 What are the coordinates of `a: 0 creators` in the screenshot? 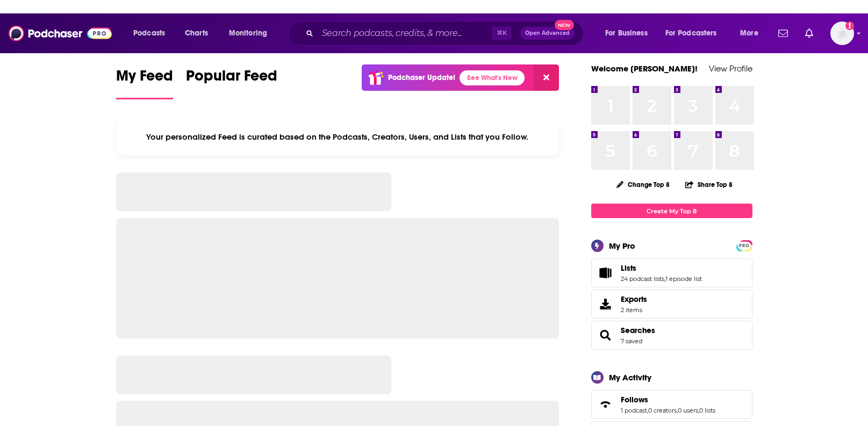 It's located at (662, 410).